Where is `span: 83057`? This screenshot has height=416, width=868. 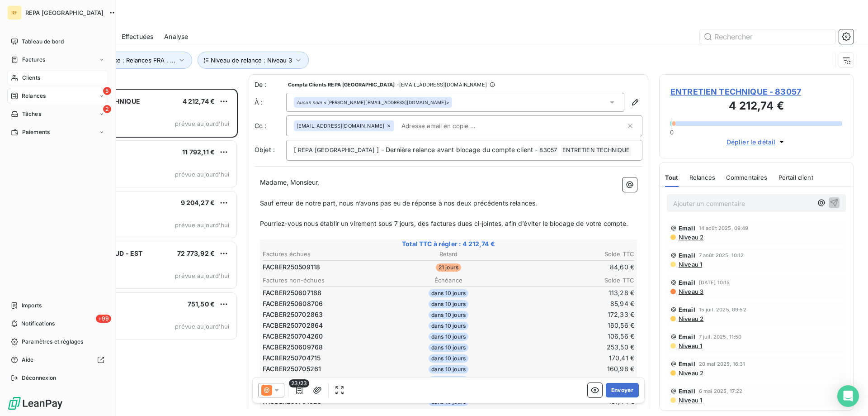
span: 83057 is located at coordinates (548, 150).